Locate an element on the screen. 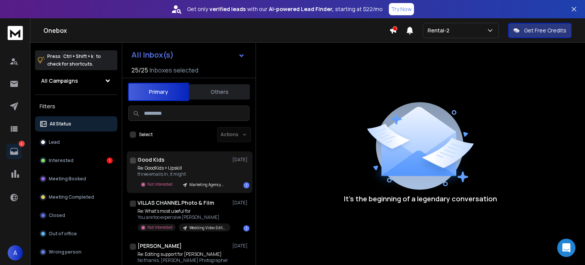  button: Out of office is located at coordinates (76, 234).